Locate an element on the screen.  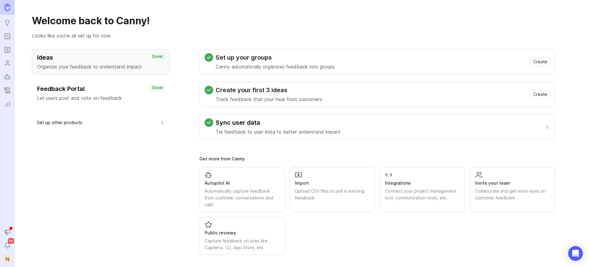
a: Autopilot is located at coordinates (7, 77).